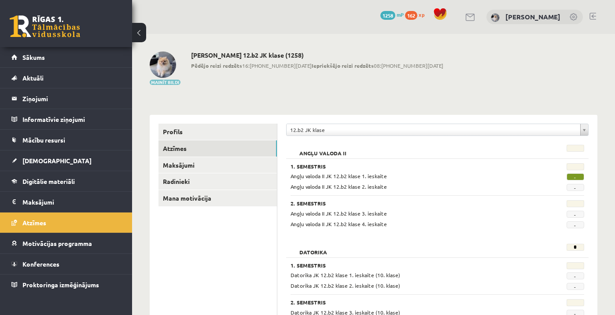  What do you see at coordinates (323, 149) in the screenshot?
I see `h2: Angļu valoda II` at bounding box center [323, 149].